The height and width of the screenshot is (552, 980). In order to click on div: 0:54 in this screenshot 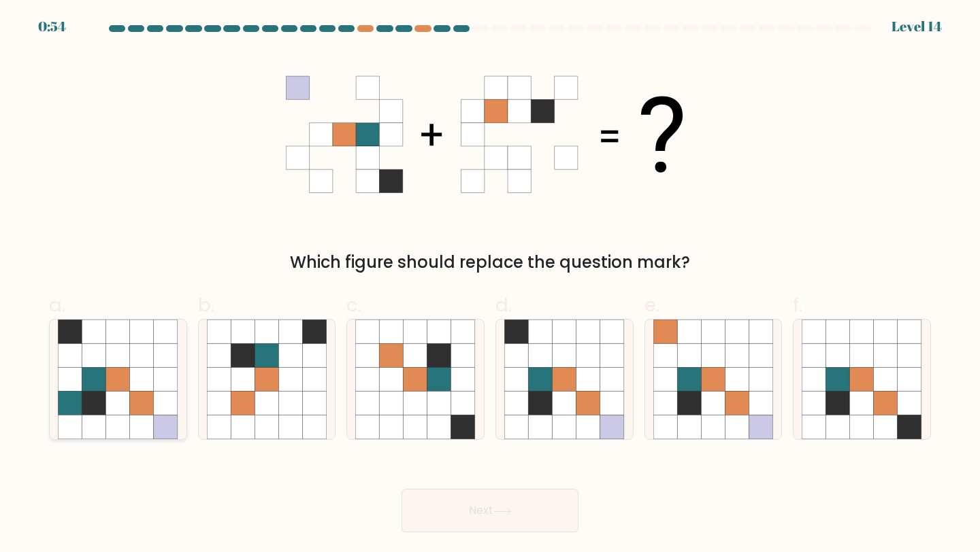, I will do `click(51, 26)`.